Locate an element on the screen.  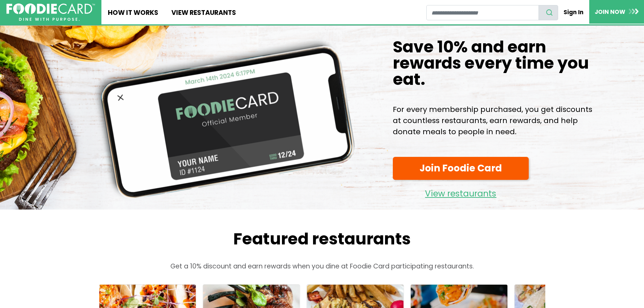
p: Get a 10% discount and earn rewards when you dine at Foodie Card participating restaurants. is located at coordinates (322, 266).